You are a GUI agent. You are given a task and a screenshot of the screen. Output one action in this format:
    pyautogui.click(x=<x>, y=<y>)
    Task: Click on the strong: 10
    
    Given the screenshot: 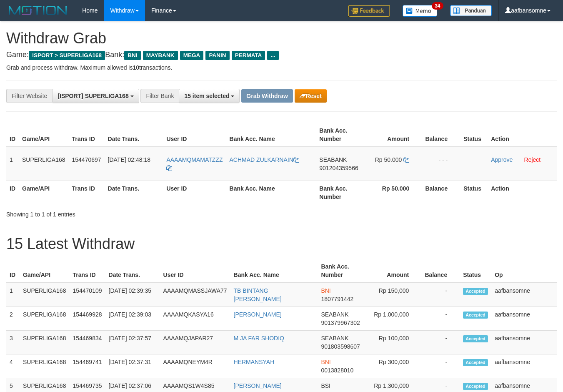 What is the action you would take?
    pyautogui.click(x=136, y=68)
    